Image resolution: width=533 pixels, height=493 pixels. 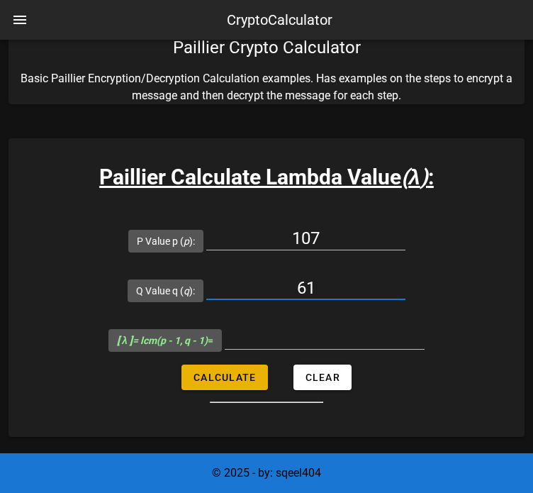 I want to click on span: © 2025 - by: sqeel404, so click(x=267, y=472).